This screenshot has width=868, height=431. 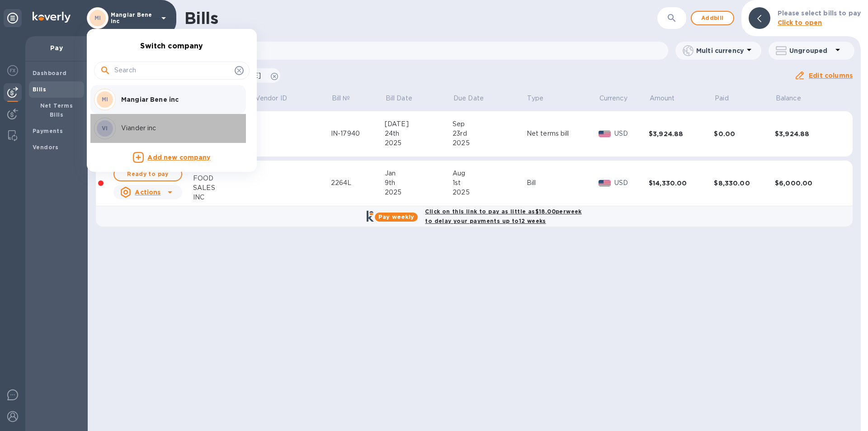 What do you see at coordinates (105, 99) in the screenshot?
I see `b: MI` at bounding box center [105, 99].